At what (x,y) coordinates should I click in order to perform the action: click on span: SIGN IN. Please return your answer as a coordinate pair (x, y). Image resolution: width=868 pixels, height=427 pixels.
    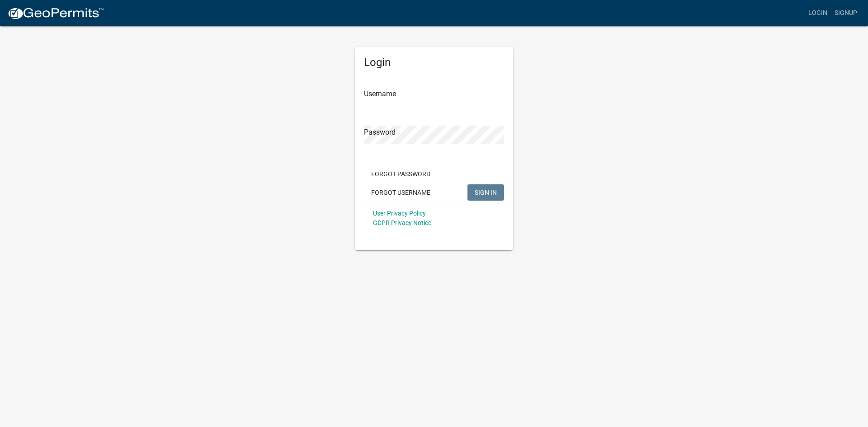
    Looking at the image, I should click on (486, 192).